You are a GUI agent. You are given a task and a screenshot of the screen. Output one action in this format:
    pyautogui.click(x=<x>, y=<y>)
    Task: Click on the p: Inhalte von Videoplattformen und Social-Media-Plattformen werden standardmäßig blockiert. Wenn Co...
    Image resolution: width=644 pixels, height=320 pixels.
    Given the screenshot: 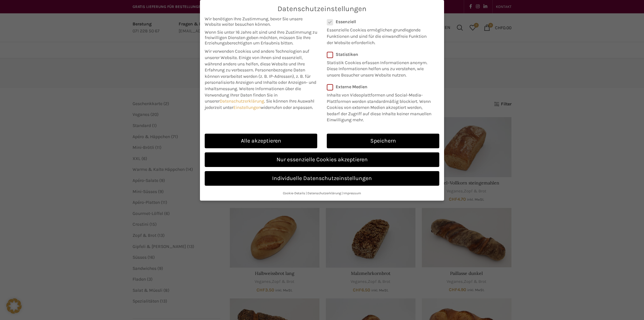 What is the action you would take?
    pyautogui.click(x=381, y=106)
    